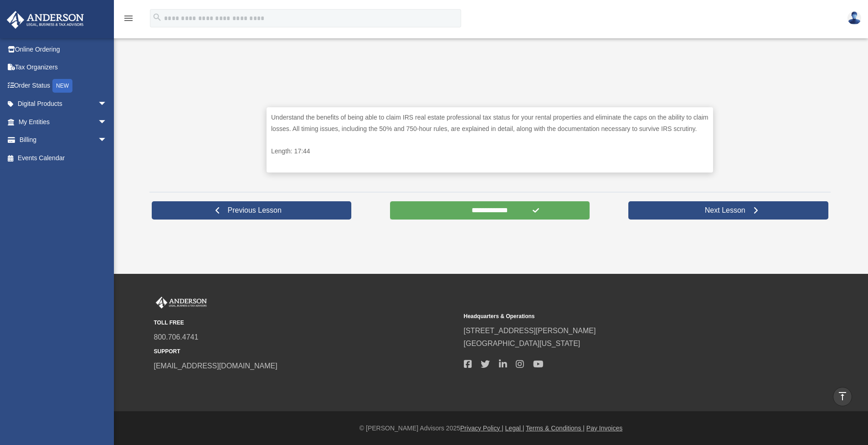 This screenshot has width=868, height=445. What do you see at coordinates (128, 18) in the screenshot?
I see `i: menu` at bounding box center [128, 18].